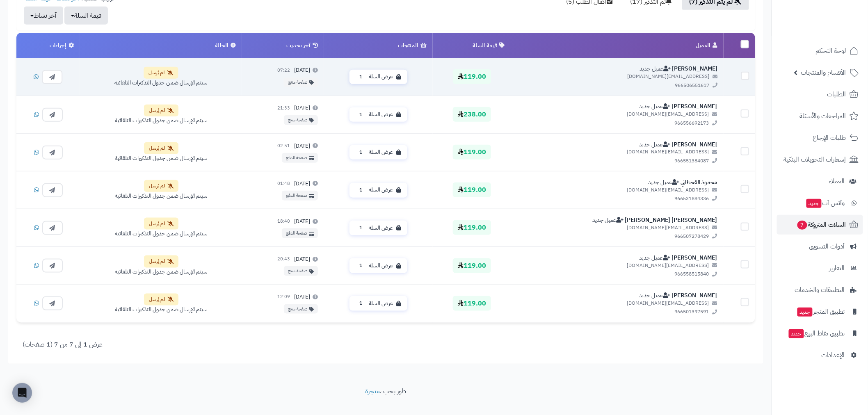  Describe the element at coordinates (284, 297) in the screenshot. I see `small: 12:09` at that location.